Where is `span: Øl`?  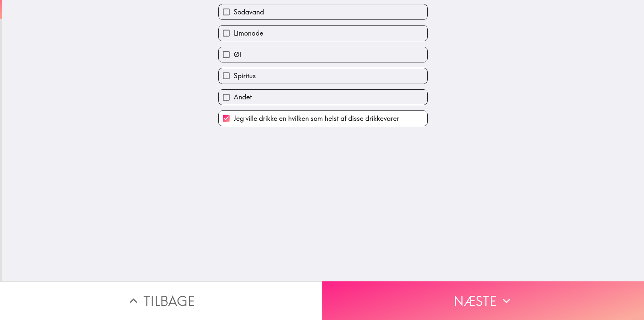 span: Øl is located at coordinates (238, 55).